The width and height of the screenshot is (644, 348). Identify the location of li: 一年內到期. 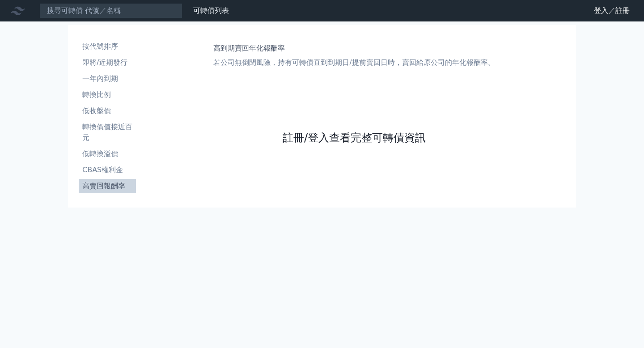
(107, 79).